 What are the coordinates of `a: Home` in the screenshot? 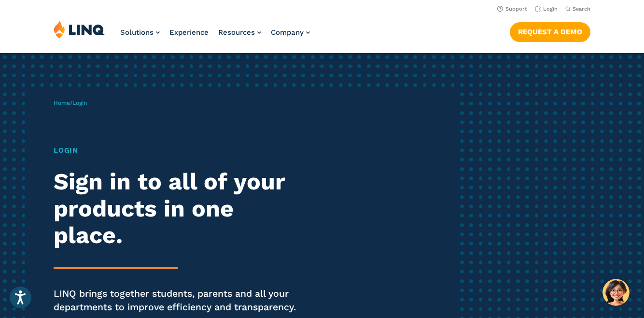 It's located at (62, 103).